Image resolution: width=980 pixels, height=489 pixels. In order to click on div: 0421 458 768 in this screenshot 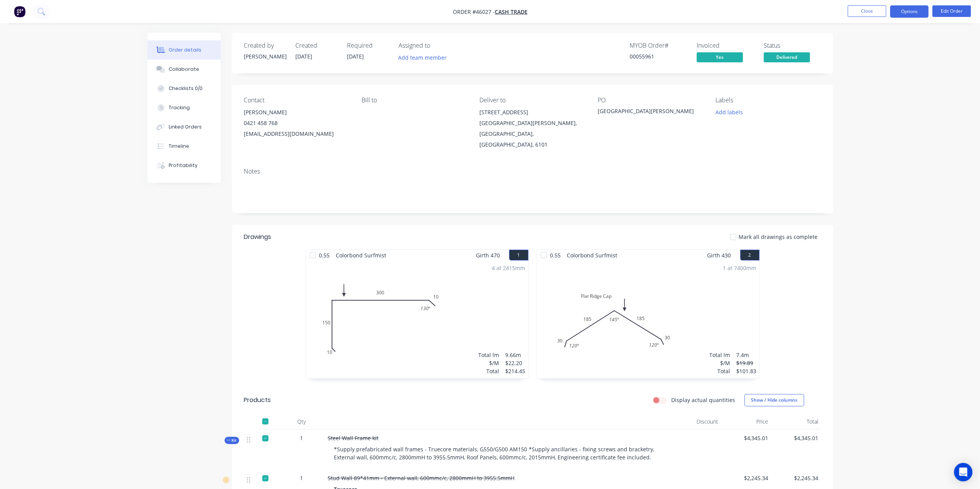, I will do `click(297, 123)`.